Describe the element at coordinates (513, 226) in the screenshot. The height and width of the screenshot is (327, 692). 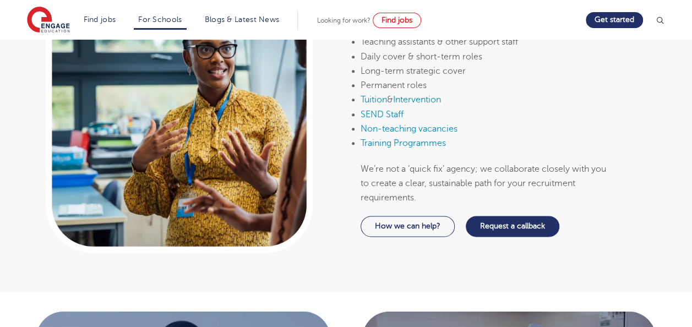
I see `a: Request a callback` at that location.